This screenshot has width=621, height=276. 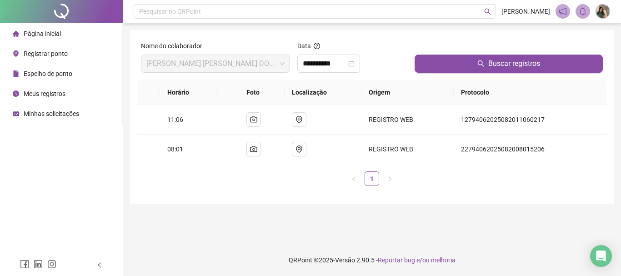 I want to click on span: LUIS ALESSANDRO MORAIS DOS SANTOS, so click(x=215, y=64).